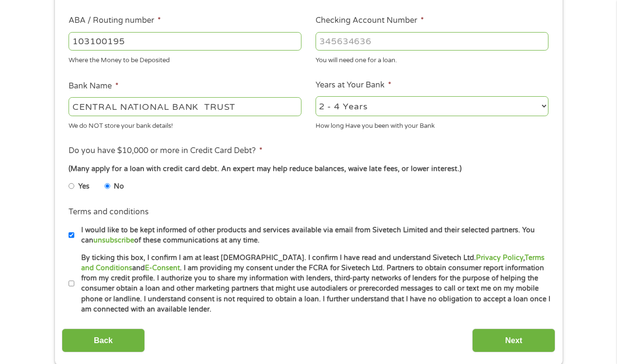  What do you see at coordinates (308, 169) in the screenshot?
I see `div: (Many apply for a loan with credit card debt. An expert may help reduce balances, waive late fees...` at bounding box center [308, 169].